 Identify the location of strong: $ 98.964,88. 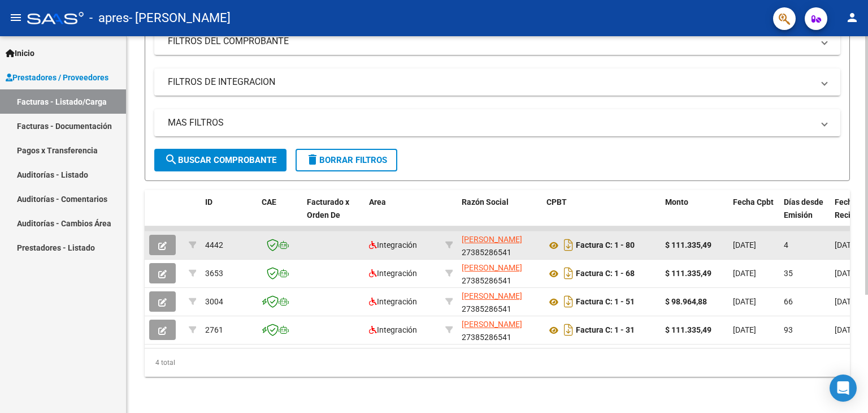
(686, 302).